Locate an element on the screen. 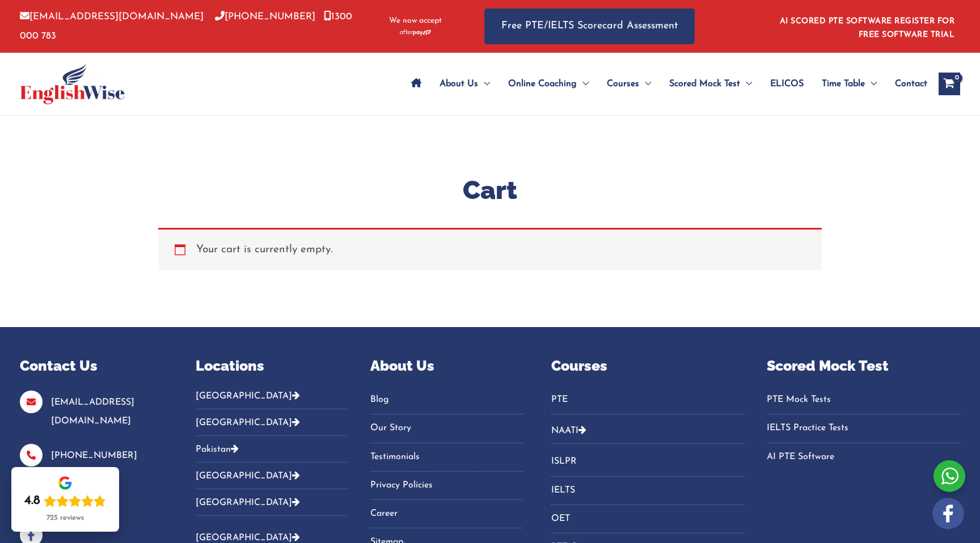 Image resolution: width=980 pixels, height=543 pixels. p: About Us is located at coordinates (446, 367).